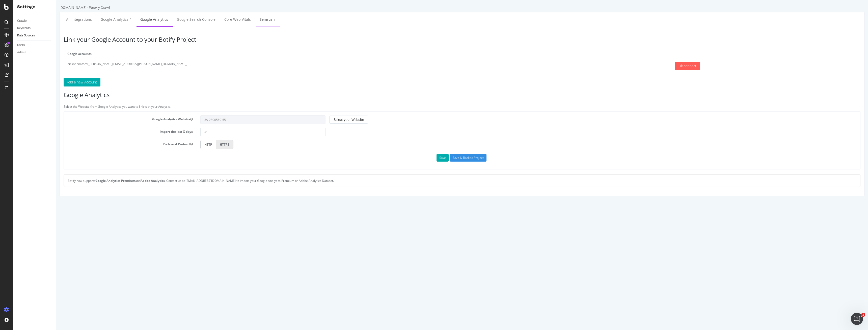 The image size is (868, 330). I want to click on div: Admin, so click(22, 53).